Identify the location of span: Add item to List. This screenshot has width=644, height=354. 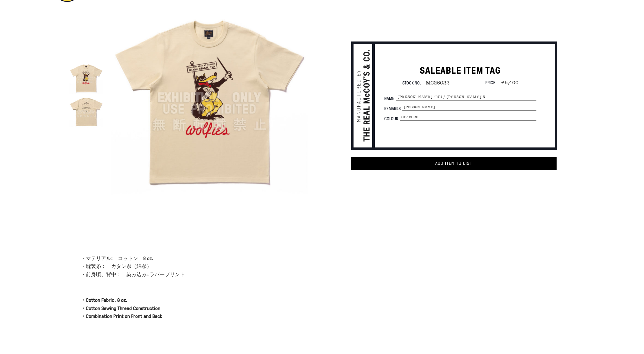
(453, 163).